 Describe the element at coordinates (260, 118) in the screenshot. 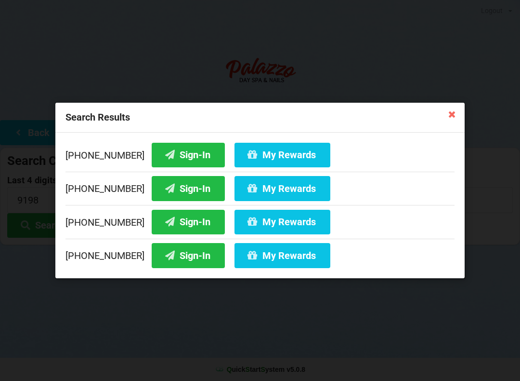

I see `div: Search Results` at that location.